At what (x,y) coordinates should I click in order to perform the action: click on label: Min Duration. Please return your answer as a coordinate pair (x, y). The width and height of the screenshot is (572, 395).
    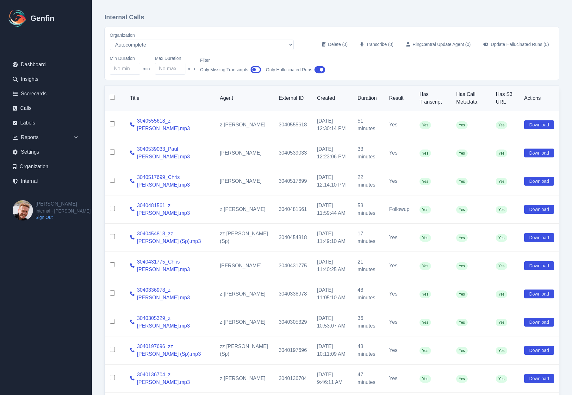
    Looking at the image, I should click on (130, 58).